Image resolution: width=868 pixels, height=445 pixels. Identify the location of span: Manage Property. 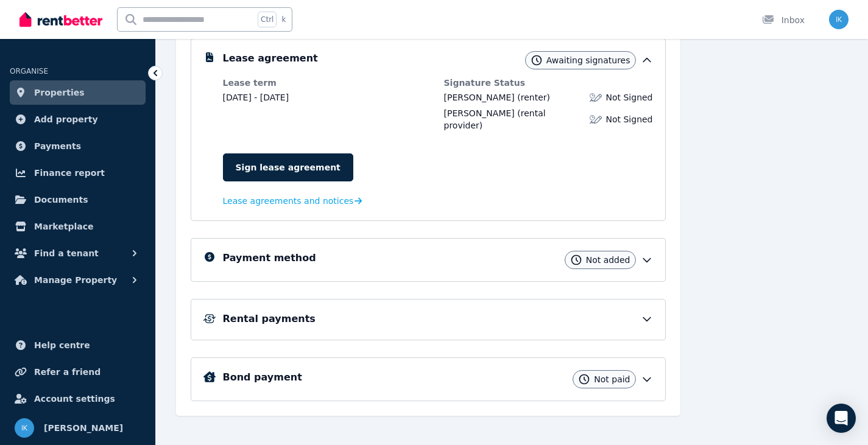
(75, 280).